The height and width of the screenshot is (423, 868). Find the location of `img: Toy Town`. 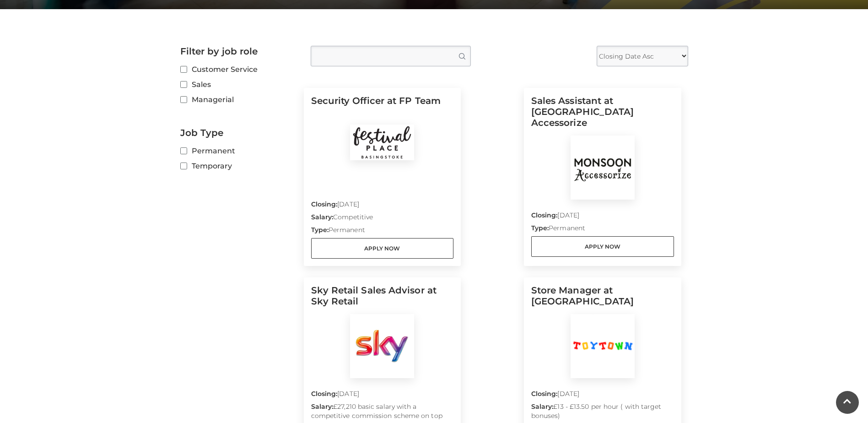

img: Toy Town is located at coordinates (603, 346).